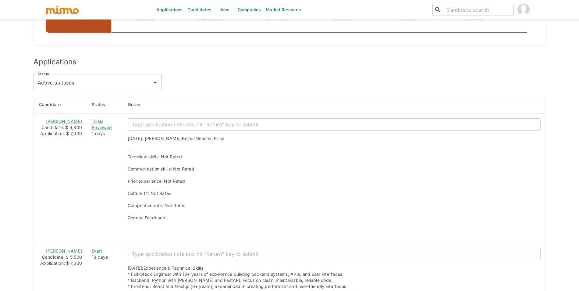 The width and height of the screenshot is (579, 291). Describe the element at coordinates (408, 19) in the screenshot. I see `p: RECYCLED` at that location.